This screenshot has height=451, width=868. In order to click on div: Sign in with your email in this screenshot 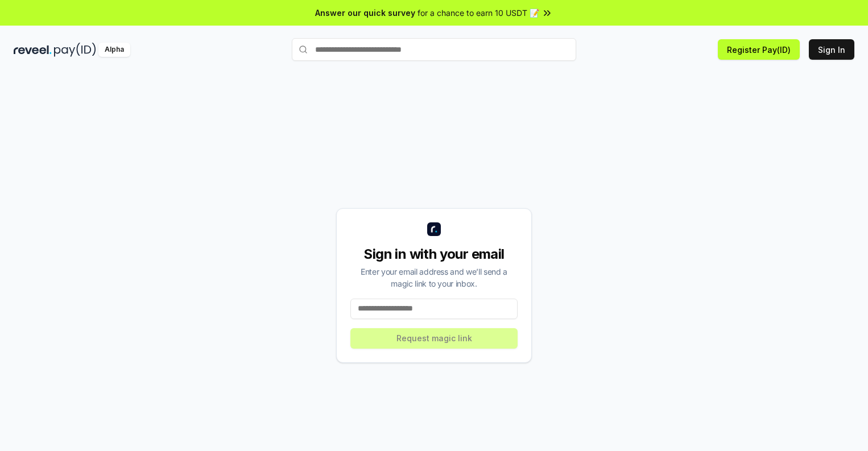, I will do `click(434, 254)`.